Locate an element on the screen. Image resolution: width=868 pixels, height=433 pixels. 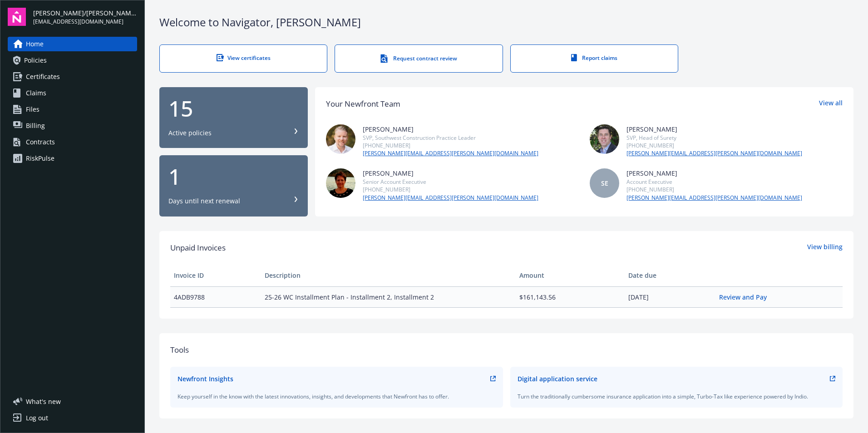
th: Date due is located at coordinates (670, 275).